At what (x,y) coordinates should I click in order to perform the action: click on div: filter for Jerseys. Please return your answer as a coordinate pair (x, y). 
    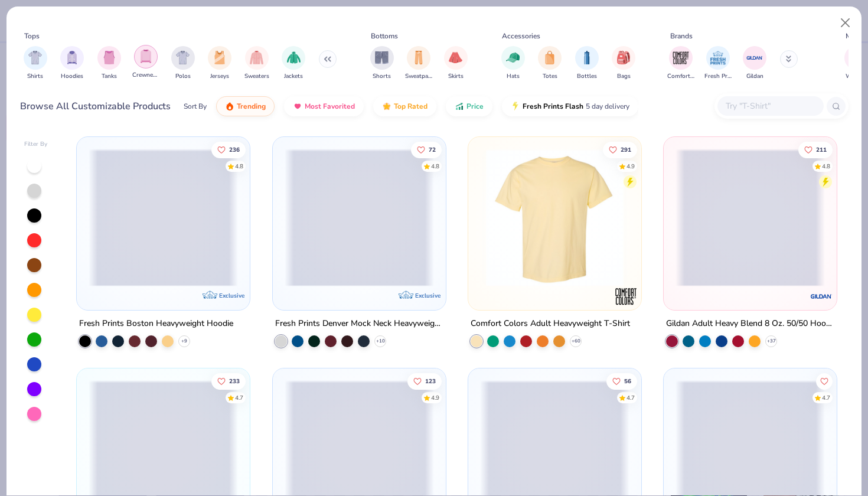
    Looking at the image, I should click on (220, 63).